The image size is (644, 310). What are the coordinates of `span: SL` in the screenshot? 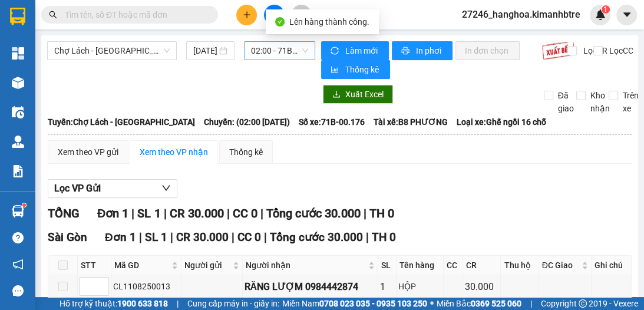 It's located at (117, 90).